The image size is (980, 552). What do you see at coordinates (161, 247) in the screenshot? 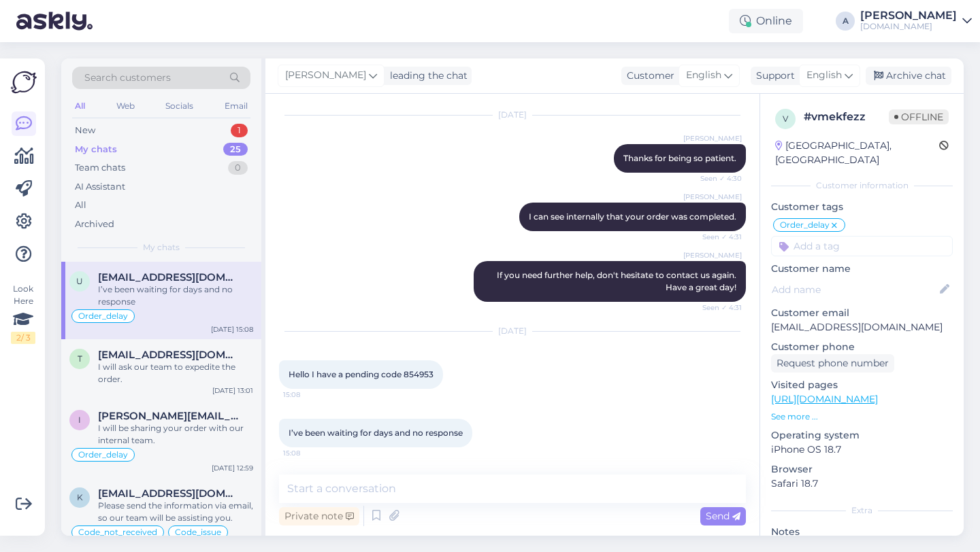
I see `span: My chats` at bounding box center [161, 247].